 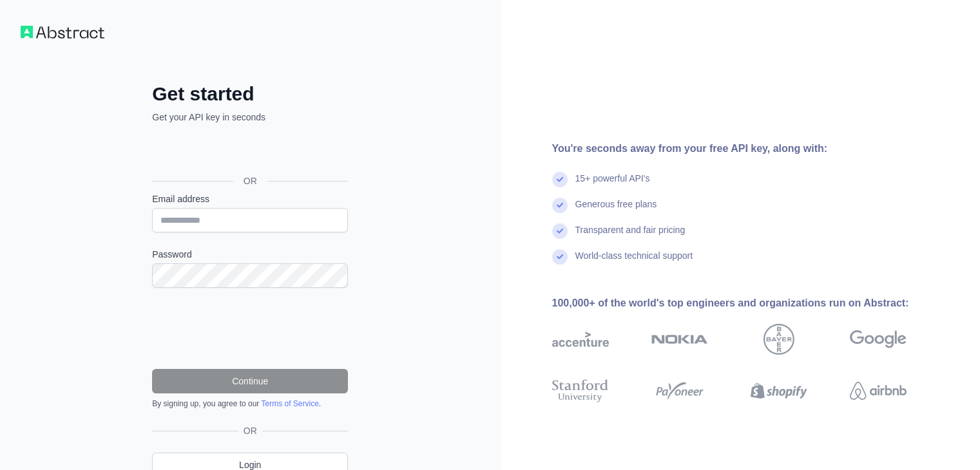 I want to click on img: accenture, so click(x=581, y=339).